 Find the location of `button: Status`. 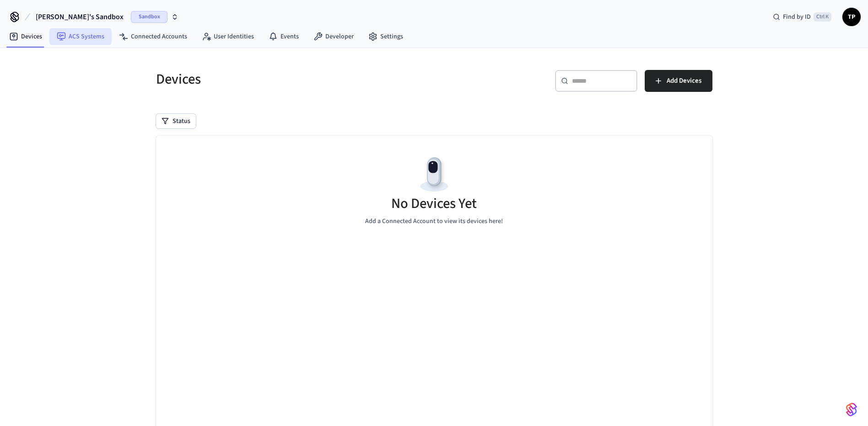

button: Status is located at coordinates (176, 121).